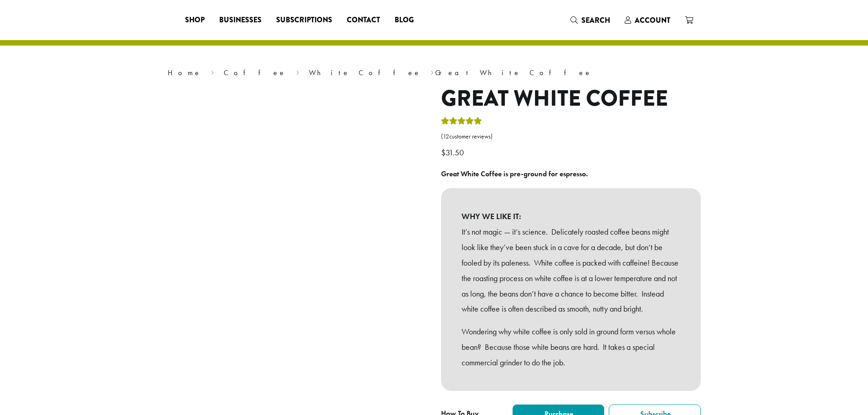  What do you see at coordinates (434, 73) in the screenshot?
I see `nav: Breadcrumb` at bounding box center [434, 73].